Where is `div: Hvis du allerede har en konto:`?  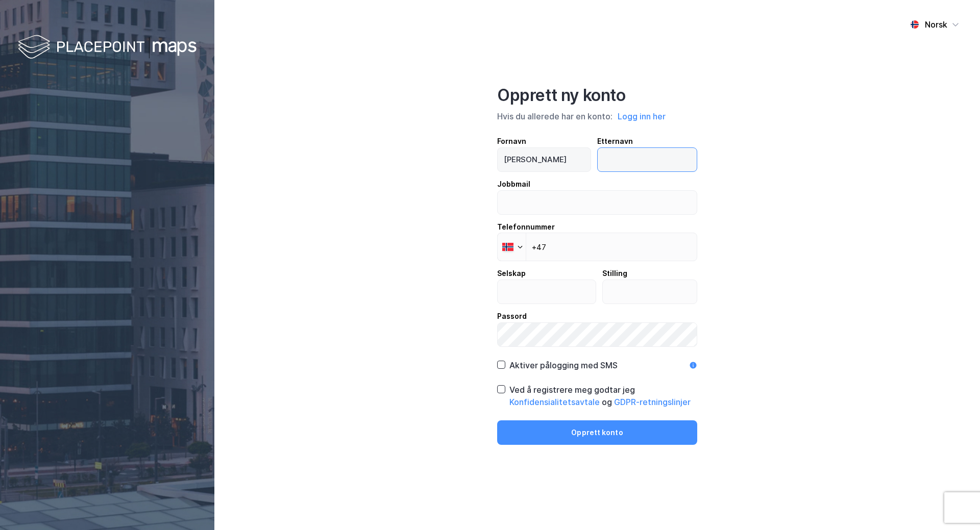
div: Hvis du allerede har en konto: is located at coordinates (597, 116).